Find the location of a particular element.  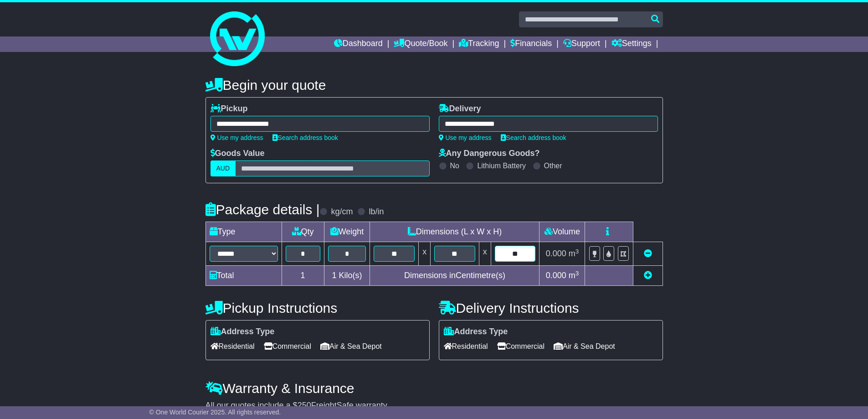

td: Volume is located at coordinates (562, 232).